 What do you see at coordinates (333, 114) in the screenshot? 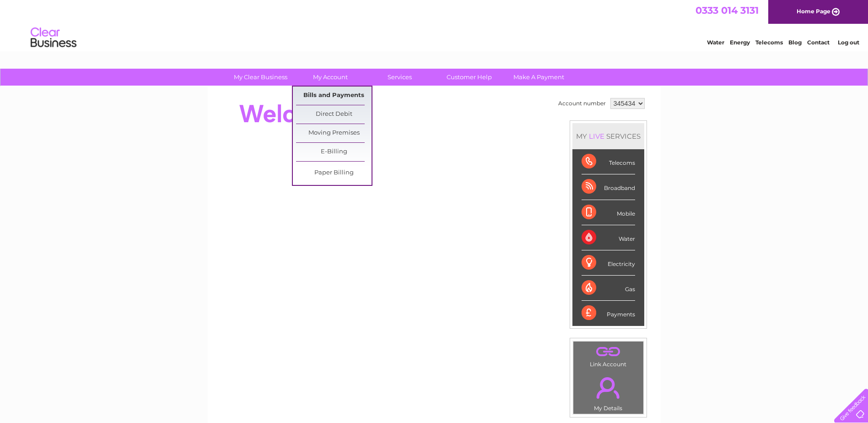
I see `a: Direct Debit` at bounding box center [333, 114].